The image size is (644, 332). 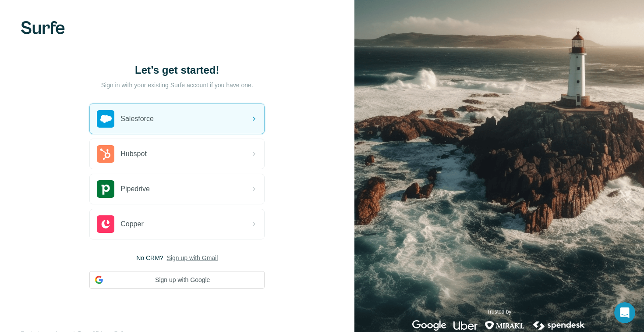 I want to click on button: Browse for help, so click(x=87, y=233).